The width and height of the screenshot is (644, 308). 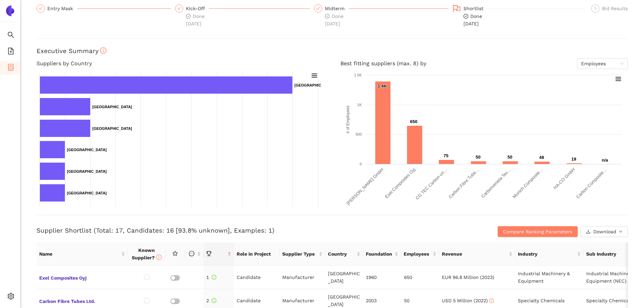 I want to click on text: Carbon Fibre Tube…, so click(x=464, y=183).